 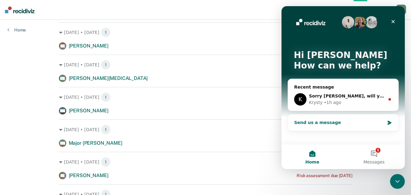 I want to click on a: Home, so click(x=17, y=30).